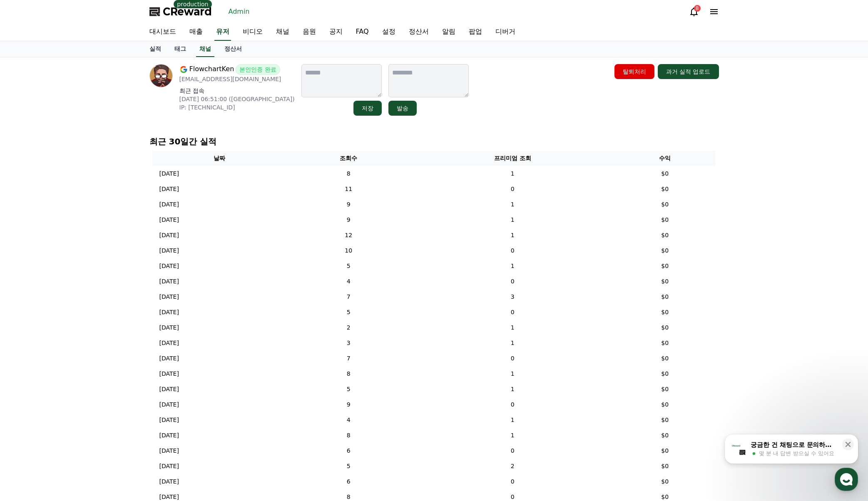 Image resolution: width=868 pixels, height=501 pixels. What do you see at coordinates (512, 466) in the screenshot?
I see `td: 2` at bounding box center [512, 466].